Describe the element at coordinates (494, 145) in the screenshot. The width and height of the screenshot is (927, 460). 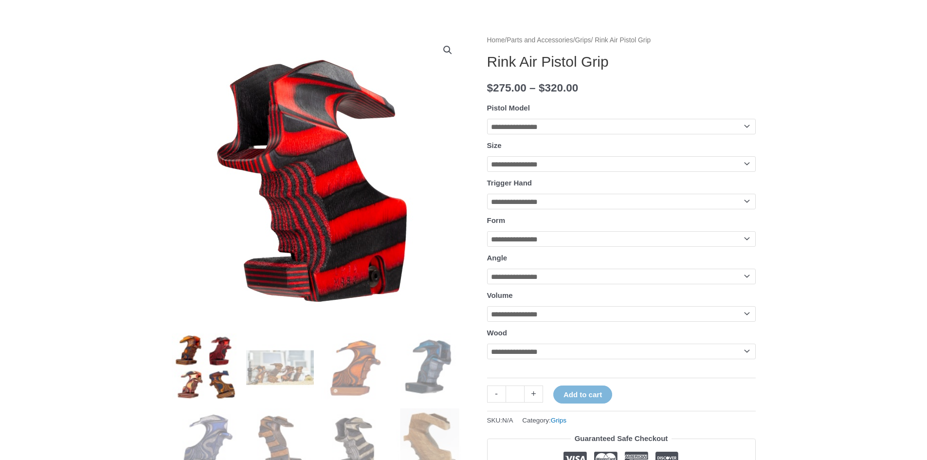
I see `label: Size` at that location.